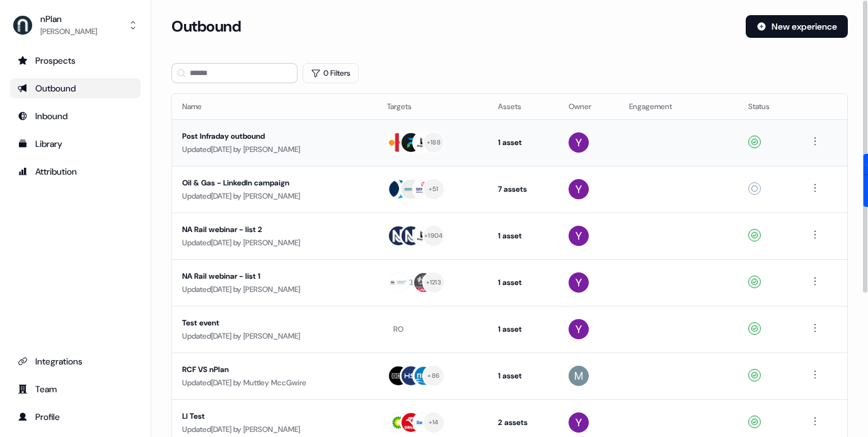 The image size is (868, 437). What do you see at coordinates (433, 376) in the screenshot?
I see `div: + 86` at bounding box center [433, 376].